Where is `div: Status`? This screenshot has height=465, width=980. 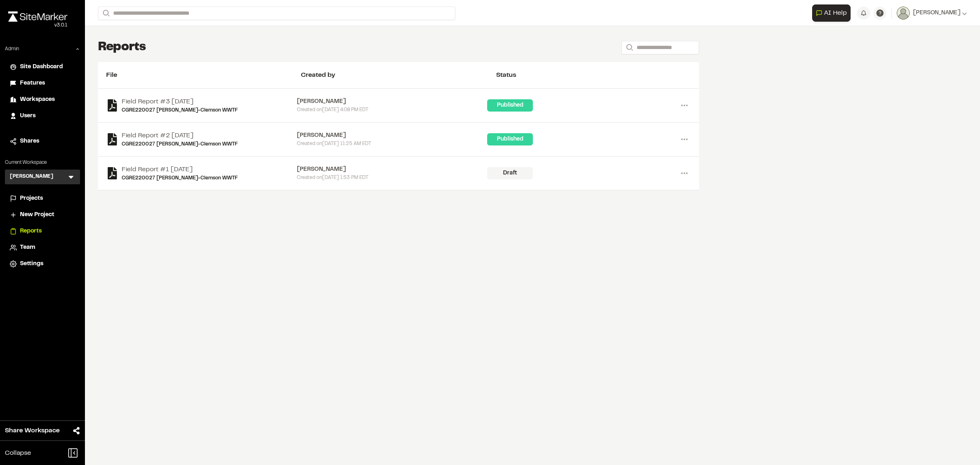 div: Status is located at coordinates (593, 75).